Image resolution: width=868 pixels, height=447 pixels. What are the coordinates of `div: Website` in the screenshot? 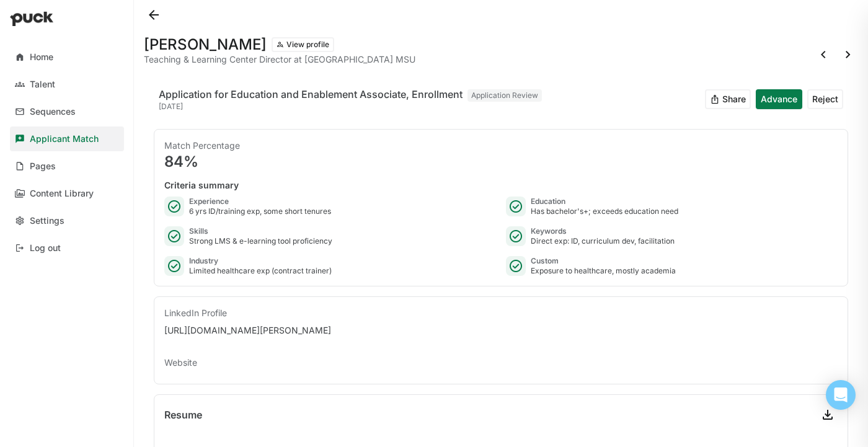 It's located at (501, 362).